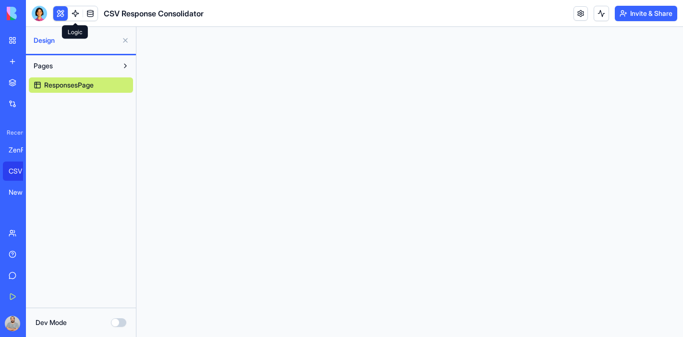  Describe the element at coordinates (75, 32) in the screenshot. I see `div: Logic` at that location.